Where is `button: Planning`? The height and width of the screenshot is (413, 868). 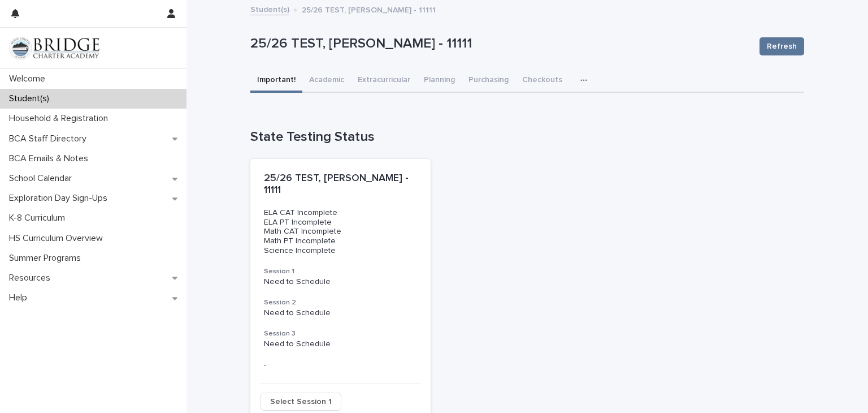 button: Planning is located at coordinates (439, 81).